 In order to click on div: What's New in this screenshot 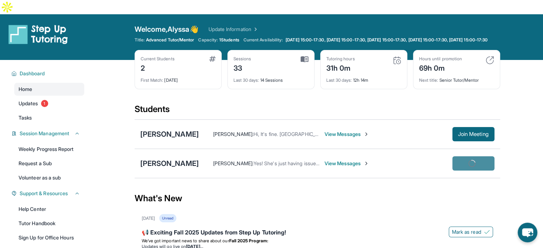, I will do `click(317, 198)`.